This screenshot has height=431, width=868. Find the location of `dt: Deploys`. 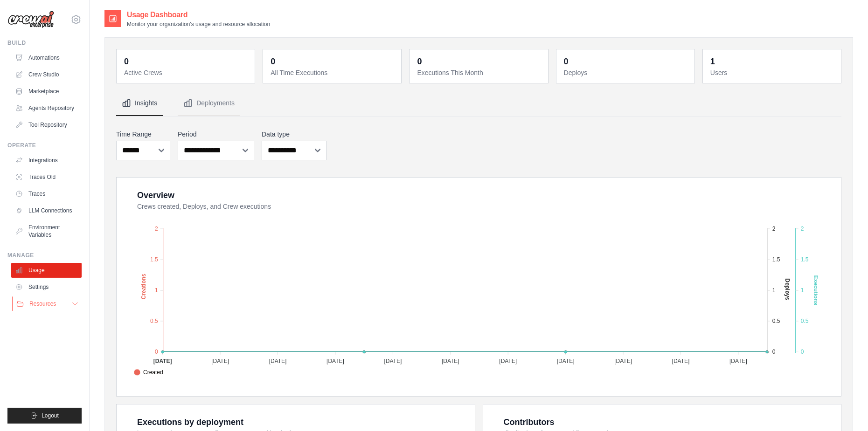

dt: Deploys is located at coordinates (626, 72).